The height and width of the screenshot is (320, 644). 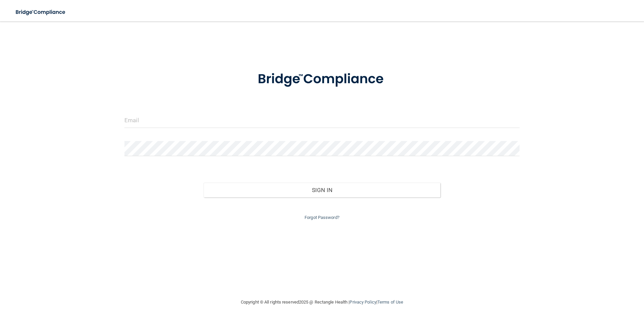 I want to click on input: Email, so click(x=322, y=120).